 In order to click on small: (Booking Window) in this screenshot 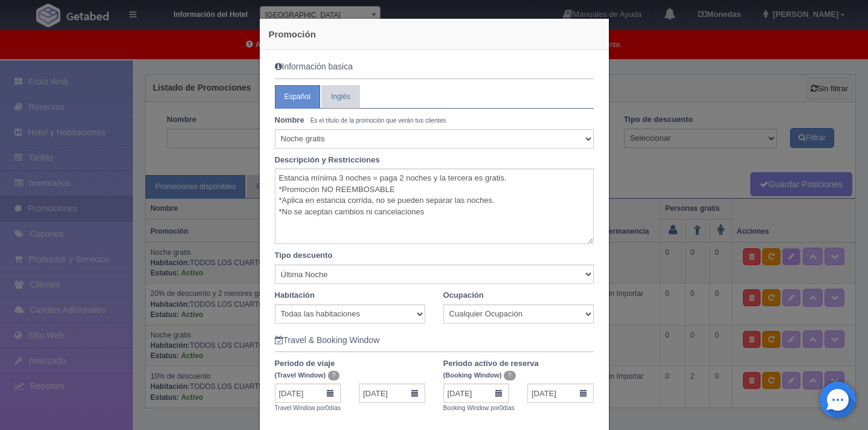, I will do `click(473, 375)`.